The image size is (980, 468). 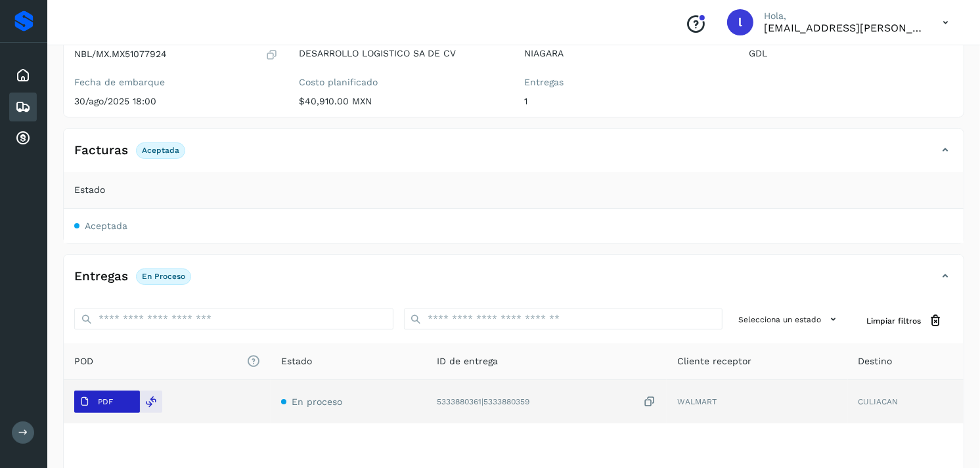 I want to click on span: Destino, so click(x=875, y=361).